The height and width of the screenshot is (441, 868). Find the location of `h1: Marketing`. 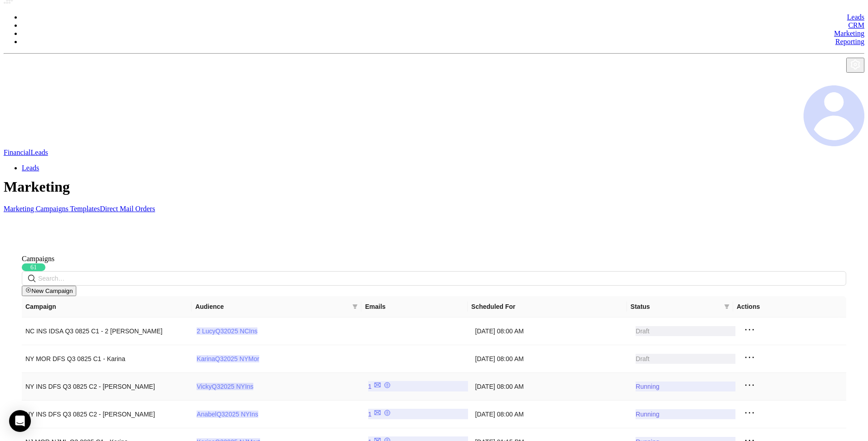

h1: Marketing is located at coordinates (434, 187).